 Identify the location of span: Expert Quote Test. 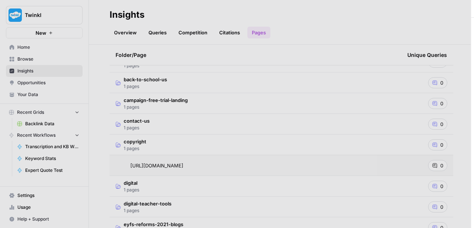
(52, 171).